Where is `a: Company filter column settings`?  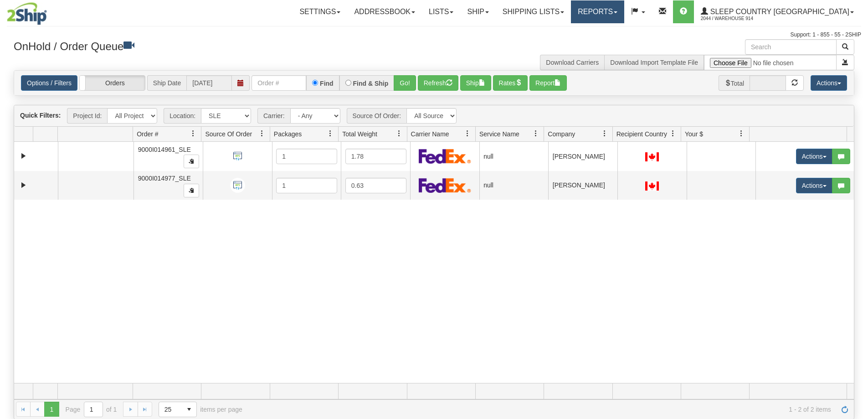
a: Company filter column settings is located at coordinates (604, 134).